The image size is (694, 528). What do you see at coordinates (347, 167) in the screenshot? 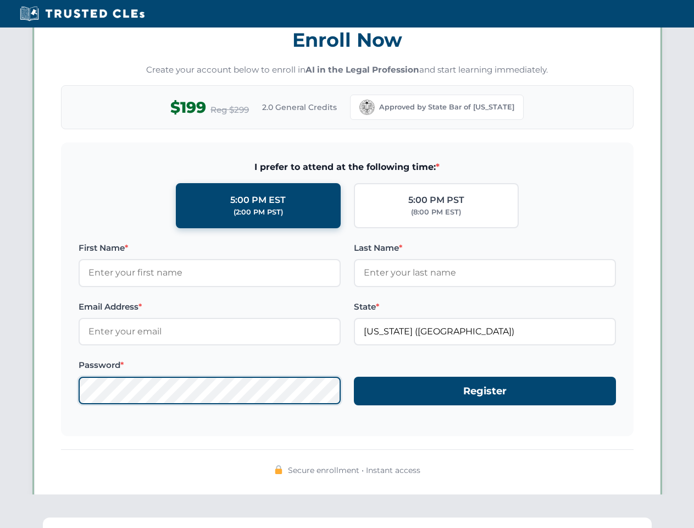
I see `span: I prefer to attend at the following time:` at bounding box center [347, 167].